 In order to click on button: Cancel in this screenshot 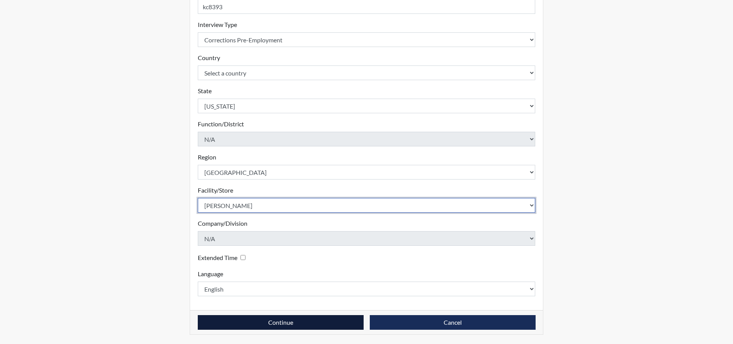, I will do `click(453, 322)`.